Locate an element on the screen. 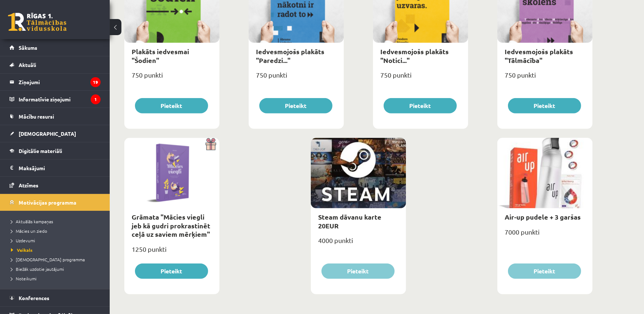  legend: Informatīvie ziņojumi is located at coordinates (60, 99).